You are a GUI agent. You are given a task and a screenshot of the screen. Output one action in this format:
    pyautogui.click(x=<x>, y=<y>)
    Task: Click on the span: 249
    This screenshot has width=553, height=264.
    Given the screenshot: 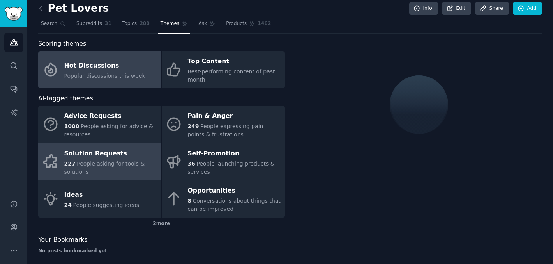 What is the action you would take?
    pyautogui.click(x=193, y=126)
    